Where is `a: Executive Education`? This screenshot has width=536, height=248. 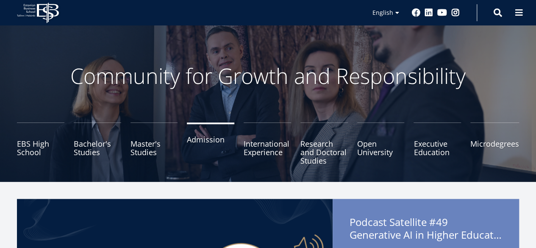 a: Executive Education is located at coordinates (437, 144).